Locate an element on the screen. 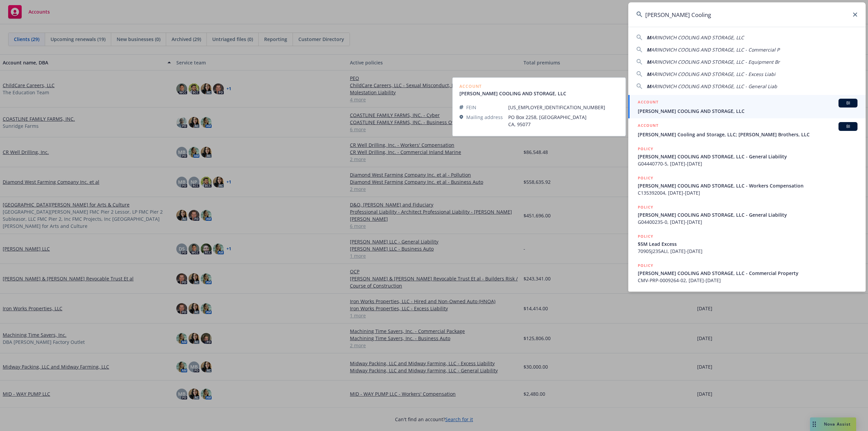 This screenshot has width=868, height=431. span: ARINOVICH COOLING AND STORAGE, LLC is located at coordinates (697, 38).